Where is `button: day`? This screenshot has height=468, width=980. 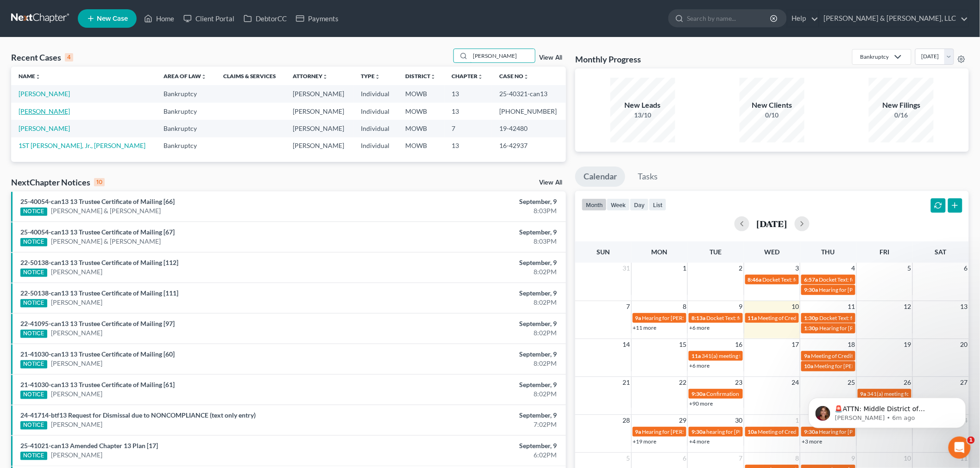
button: day is located at coordinates (639, 205).